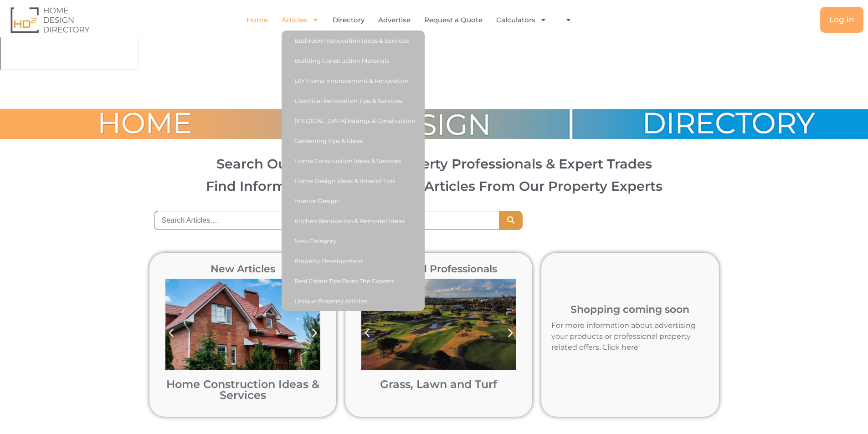  I want to click on h2: New Articles, so click(243, 269).